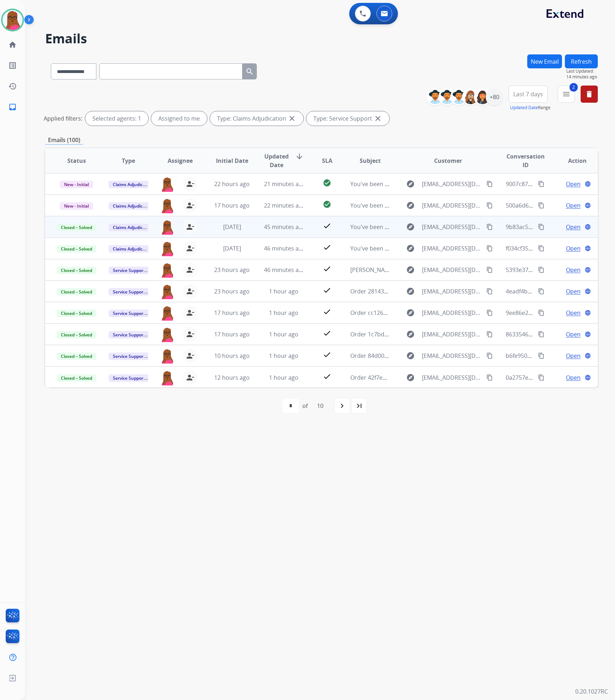  What do you see at coordinates (179, 118) in the screenshot?
I see `div: Assigned to me` at bounding box center [179, 118].